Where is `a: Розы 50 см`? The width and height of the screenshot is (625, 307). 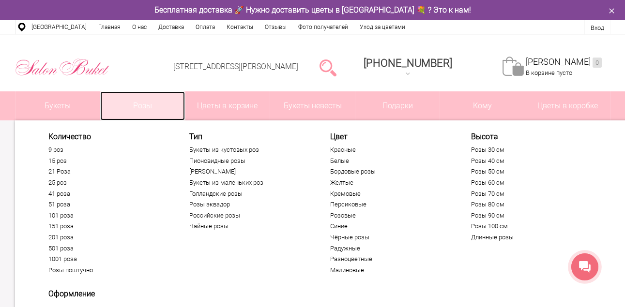 a: Розы 50 см is located at coordinates (530, 172).